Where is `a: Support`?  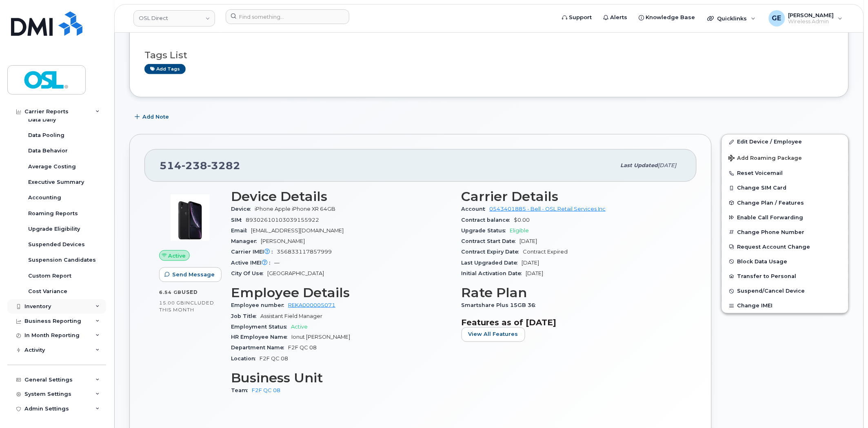
a: Support is located at coordinates (577, 18).